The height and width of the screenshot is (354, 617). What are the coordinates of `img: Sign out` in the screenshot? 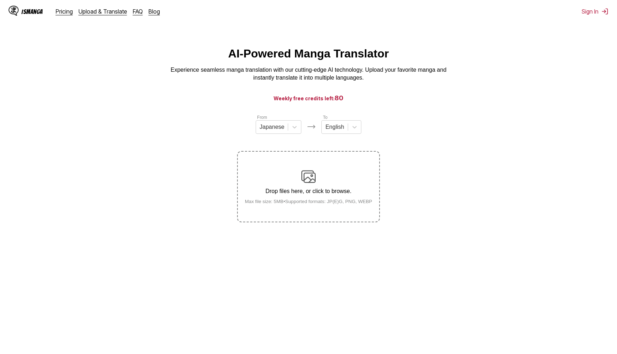 It's located at (605, 11).